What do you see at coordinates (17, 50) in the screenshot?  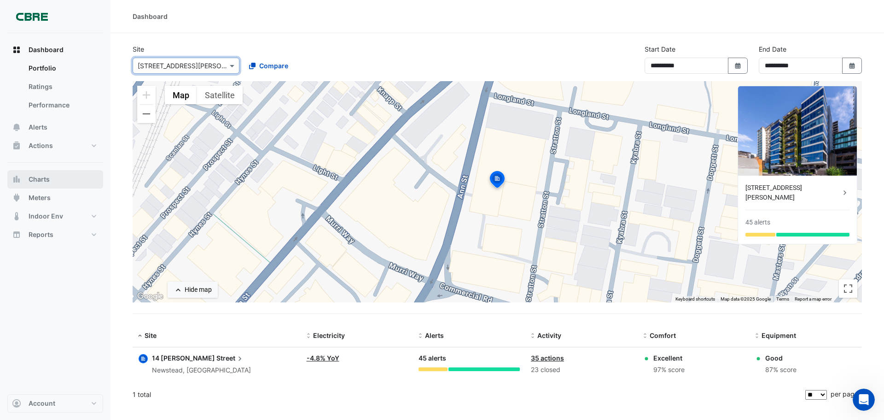 I see `app-icon: Dashboard` at bounding box center [17, 50].